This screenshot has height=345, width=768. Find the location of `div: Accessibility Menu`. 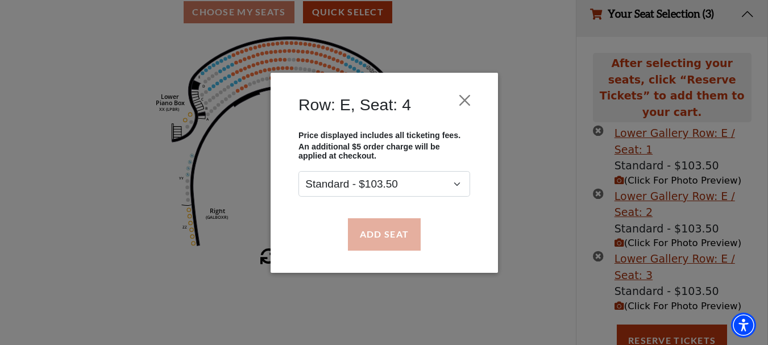

div: Accessibility Menu is located at coordinates (743, 325).